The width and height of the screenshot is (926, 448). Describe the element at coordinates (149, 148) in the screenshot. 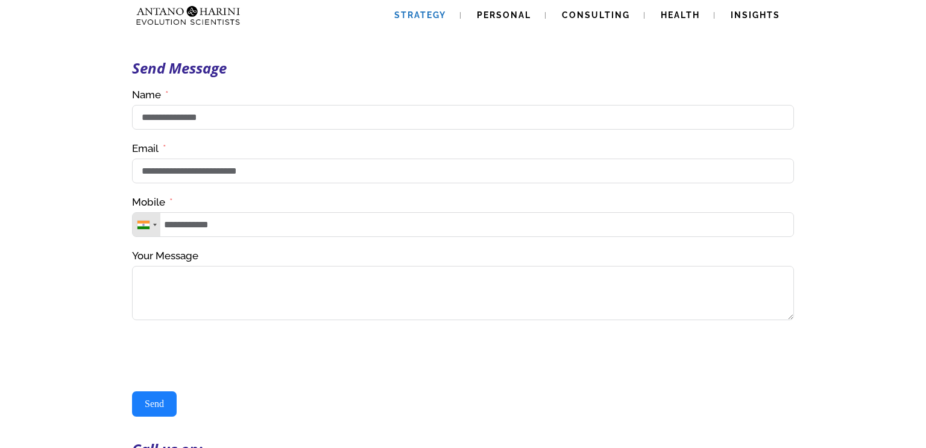

I see `label: Email` at that location.